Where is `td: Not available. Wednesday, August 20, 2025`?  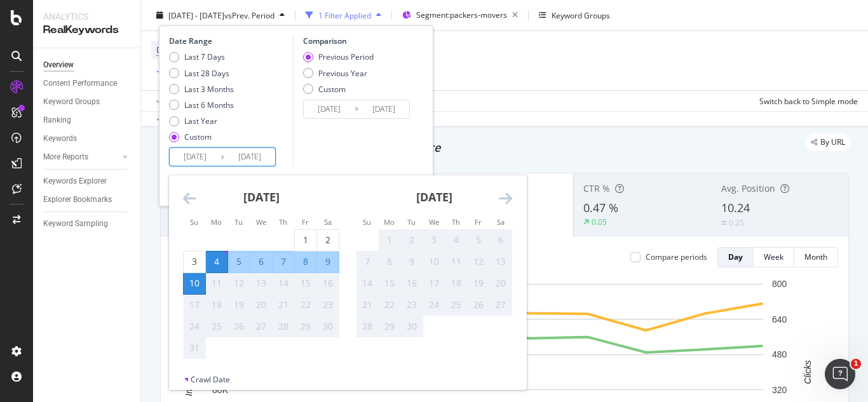 td: Not available. Wednesday, August 20, 2025 is located at coordinates (261, 304).